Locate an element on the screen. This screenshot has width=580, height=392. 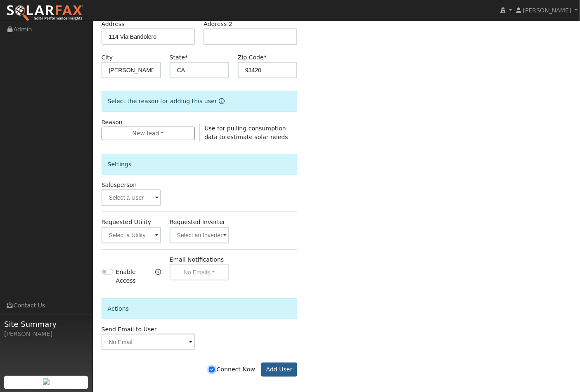
a: Reason for new user is located at coordinates (221, 101).